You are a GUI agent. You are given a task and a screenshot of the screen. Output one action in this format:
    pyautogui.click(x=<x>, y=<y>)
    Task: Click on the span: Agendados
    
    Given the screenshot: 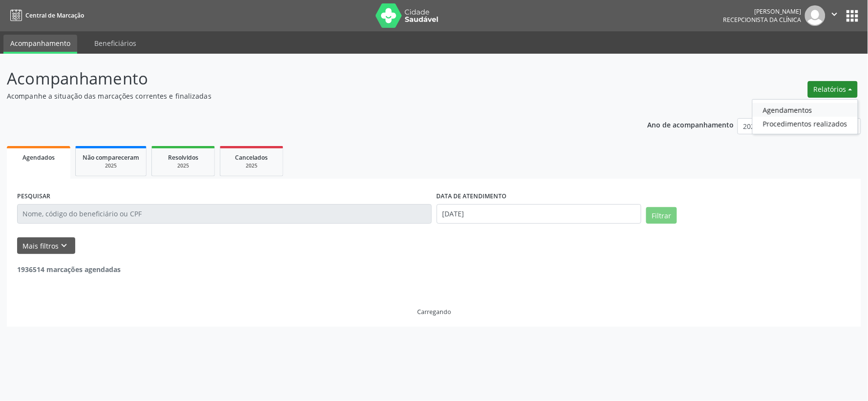 What is the action you would take?
    pyautogui.click(x=38, y=157)
    